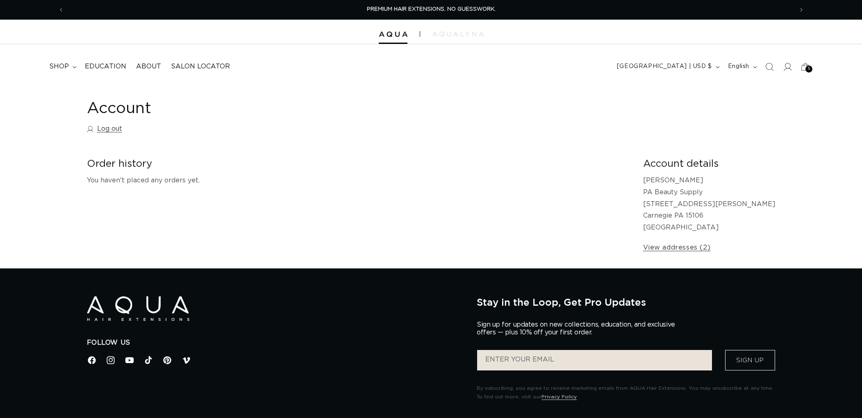 Image resolution: width=862 pixels, height=418 pixels. I want to click on p: By subscribing, you agree to receive marketing emails from AQUA Hair Extensions. You may unsubscr..., so click(626, 392).